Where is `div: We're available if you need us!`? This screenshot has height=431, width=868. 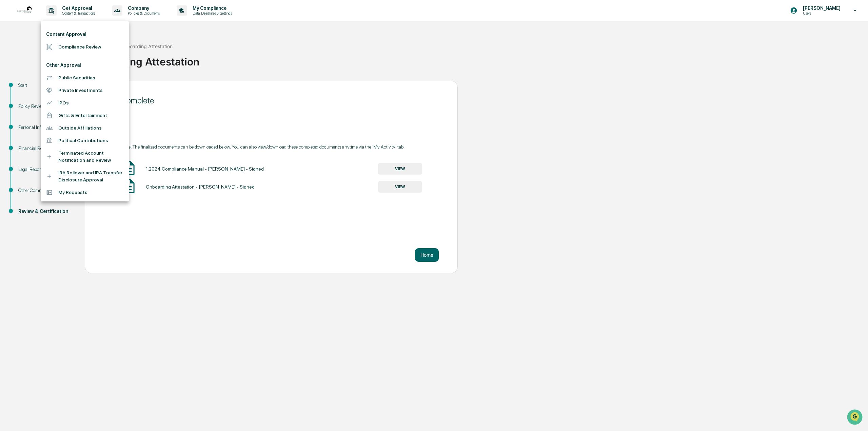
div: We're available if you need us! is located at coordinates (54, 61).